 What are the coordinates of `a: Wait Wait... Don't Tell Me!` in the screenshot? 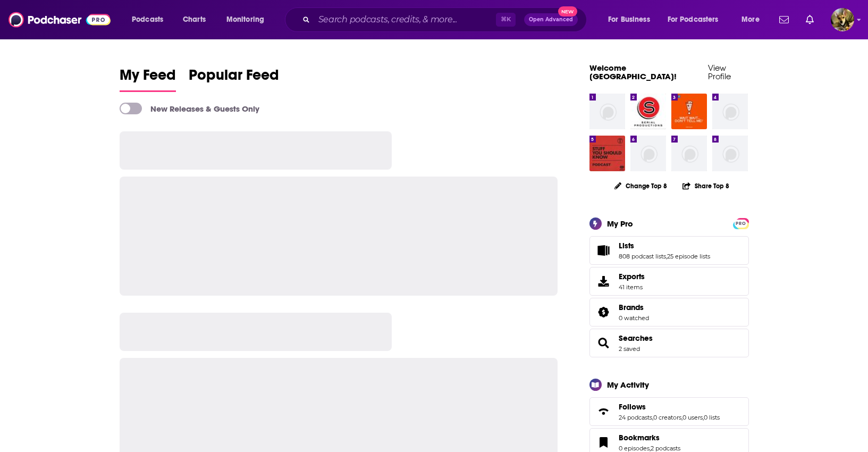 It's located at (689, 111).